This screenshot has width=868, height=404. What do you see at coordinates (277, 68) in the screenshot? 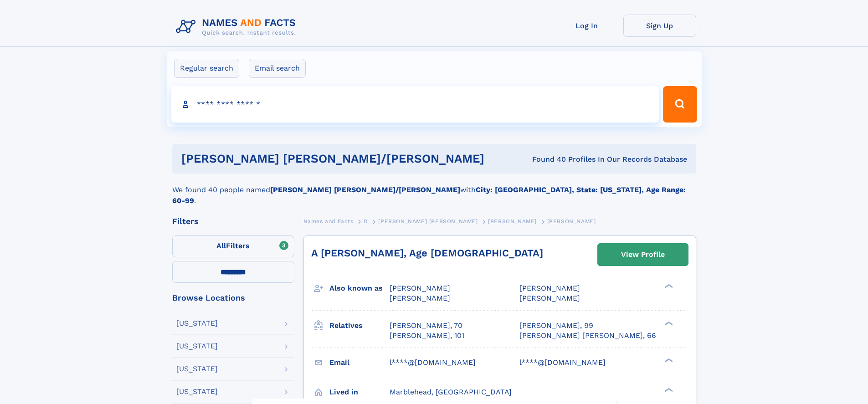
I see `label: Email search` at bounding box center [277, 68].